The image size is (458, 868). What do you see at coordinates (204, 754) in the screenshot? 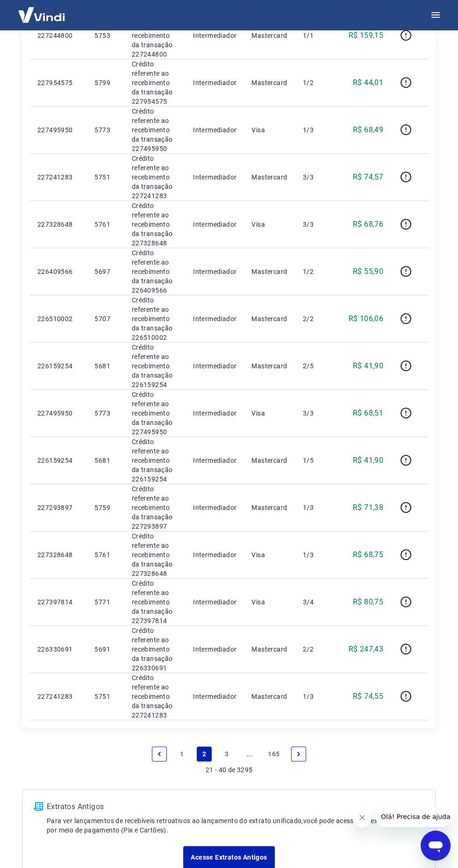
I see `a: Page 2 is your current page` at bounding box center [204, 754].